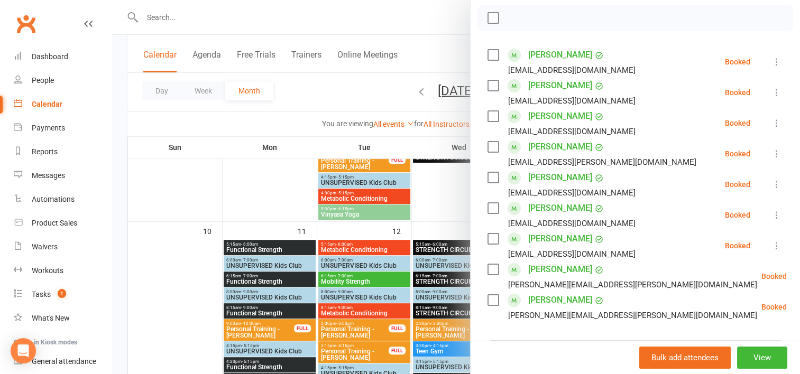 This screenshot has width=800, height=374. I want to click on button: View, so click(762, 358).